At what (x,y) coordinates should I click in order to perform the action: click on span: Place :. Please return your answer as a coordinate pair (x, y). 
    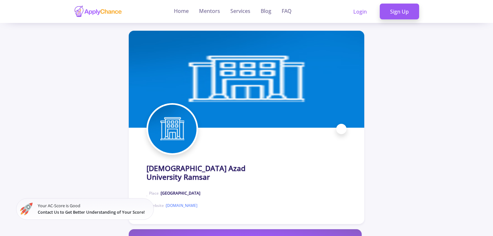
    Looking at the image, I should click on (175, 193).